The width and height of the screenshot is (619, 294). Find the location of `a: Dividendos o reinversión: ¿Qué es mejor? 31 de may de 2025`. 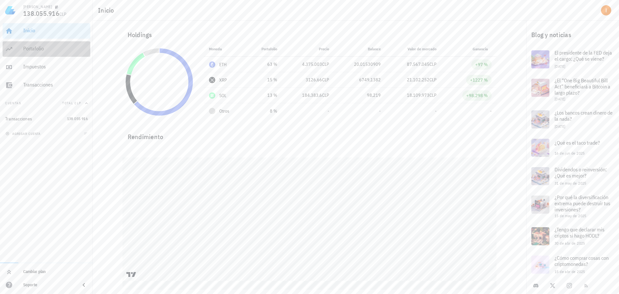

a: Dividendos o reinversión: ¿Qué es mejor? 31 de may de 2025 is located at coordinates (572, 176).